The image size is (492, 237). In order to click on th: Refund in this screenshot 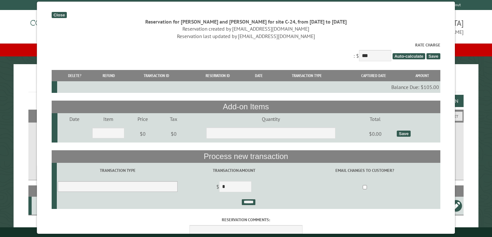, I will do `click(109, 76)`.